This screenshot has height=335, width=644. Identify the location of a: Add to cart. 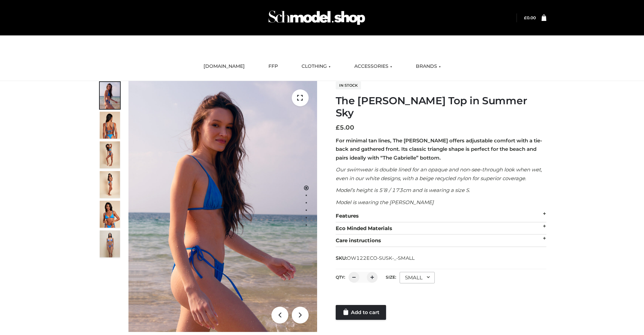
(361, 313).